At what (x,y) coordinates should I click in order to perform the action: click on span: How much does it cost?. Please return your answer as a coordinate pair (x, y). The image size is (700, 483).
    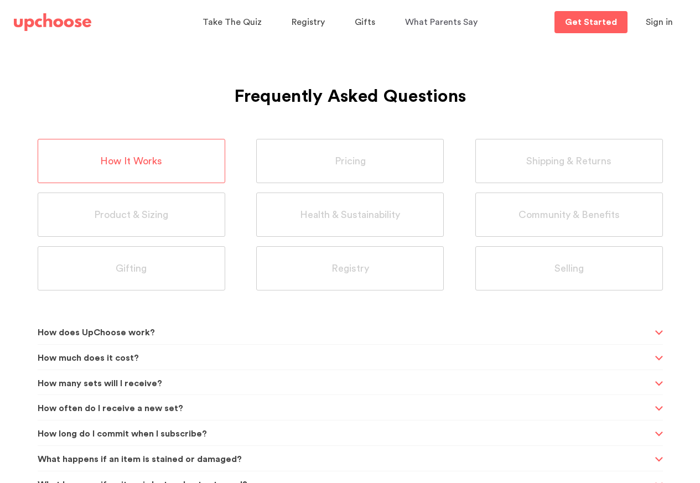
    Looking at the image, I should click on (345, 358).